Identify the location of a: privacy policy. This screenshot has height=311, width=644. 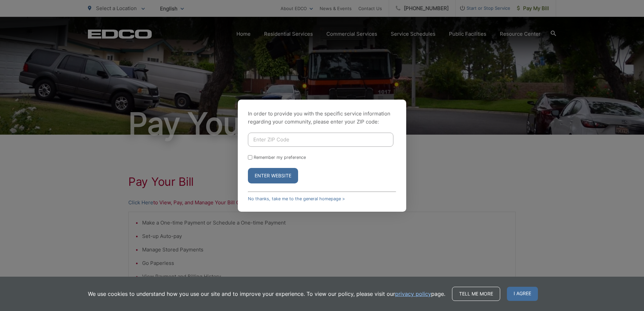
(413, 294).